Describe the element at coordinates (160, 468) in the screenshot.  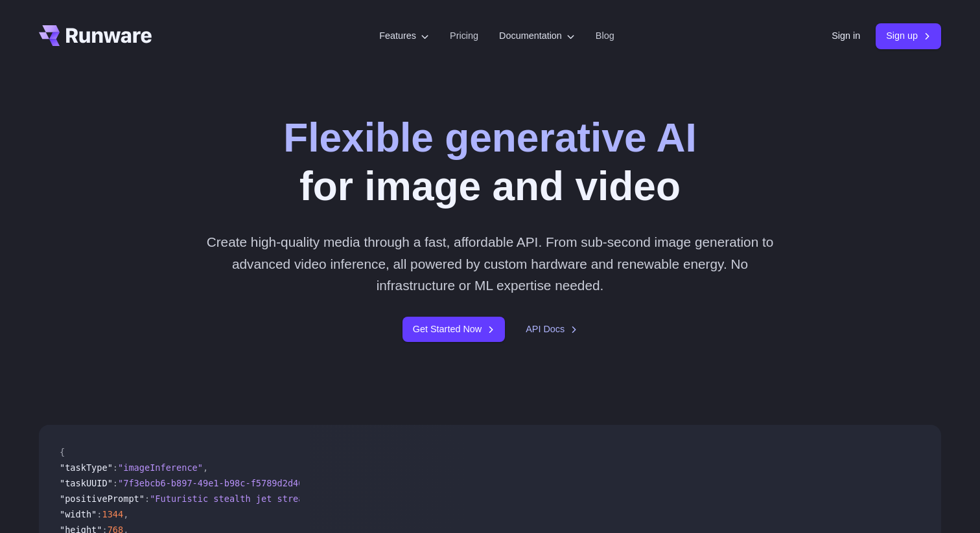
I see `span: "imageInference"` at that location.